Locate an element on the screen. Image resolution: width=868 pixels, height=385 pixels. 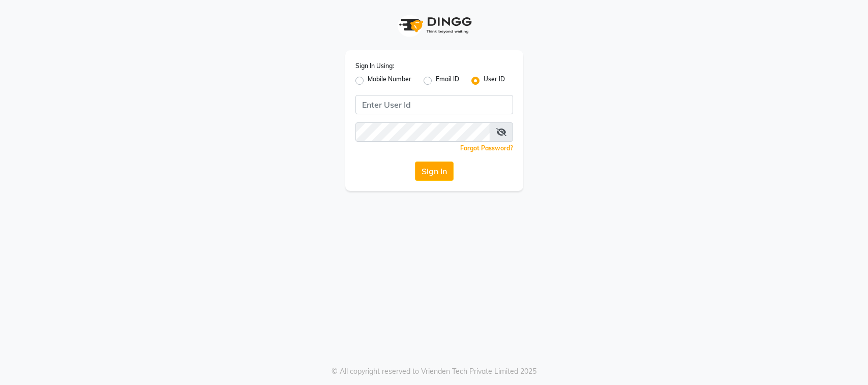
label: Email ID is located at coordinates (448, 81).